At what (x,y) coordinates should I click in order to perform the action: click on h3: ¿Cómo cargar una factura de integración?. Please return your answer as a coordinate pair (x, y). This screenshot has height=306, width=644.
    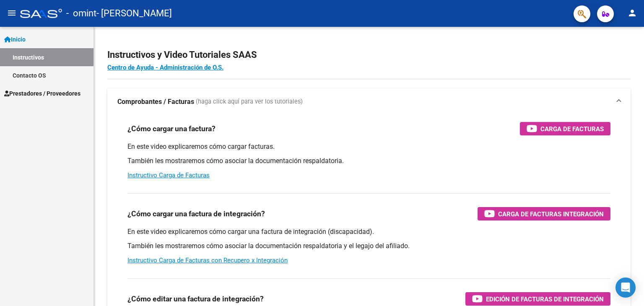
    Looking at the image, I should click on (196, 214).